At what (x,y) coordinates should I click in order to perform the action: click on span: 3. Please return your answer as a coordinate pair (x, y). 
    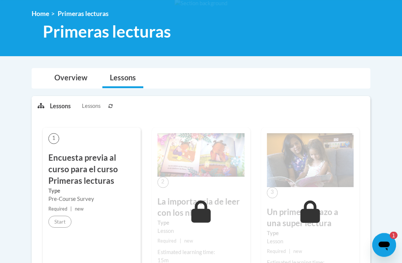
    Looking at the image, I should click on (272, 193).